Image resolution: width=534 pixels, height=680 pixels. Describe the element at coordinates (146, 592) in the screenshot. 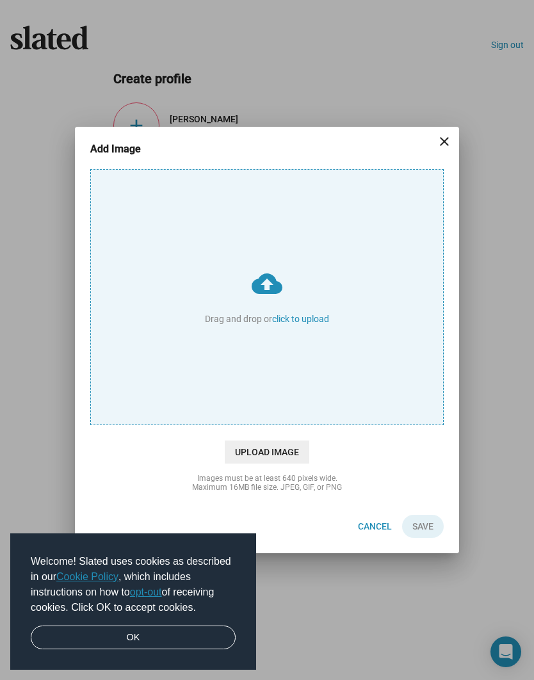

I see `a: opt-out` at that location.